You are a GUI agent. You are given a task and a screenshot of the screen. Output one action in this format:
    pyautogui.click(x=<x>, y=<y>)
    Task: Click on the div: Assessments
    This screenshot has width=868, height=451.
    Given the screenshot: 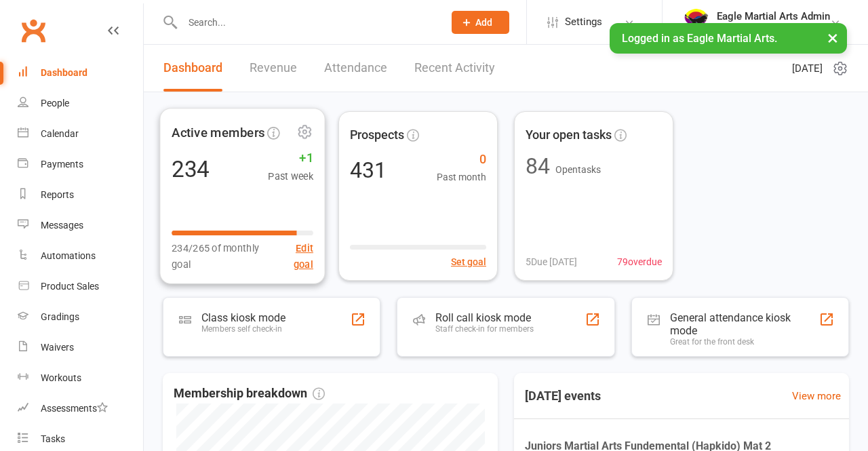 What is the action you would take?
    pyautogui.click(x=74, y=408)
    